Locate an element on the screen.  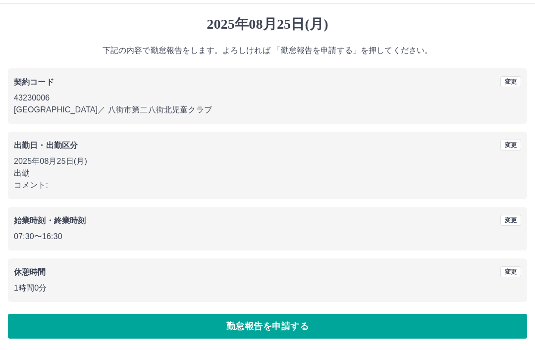
h1: 2025年08月25日(月) is located at coordinates (267, 24).